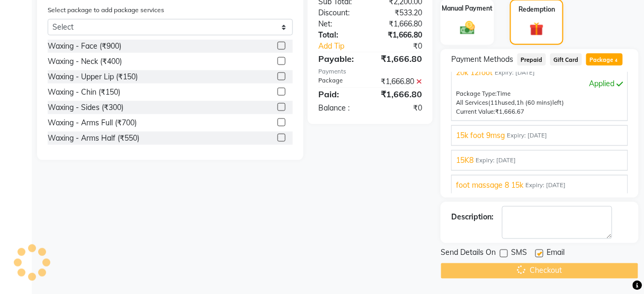  I want to click on label: Manual Payment, so click(468, 8).